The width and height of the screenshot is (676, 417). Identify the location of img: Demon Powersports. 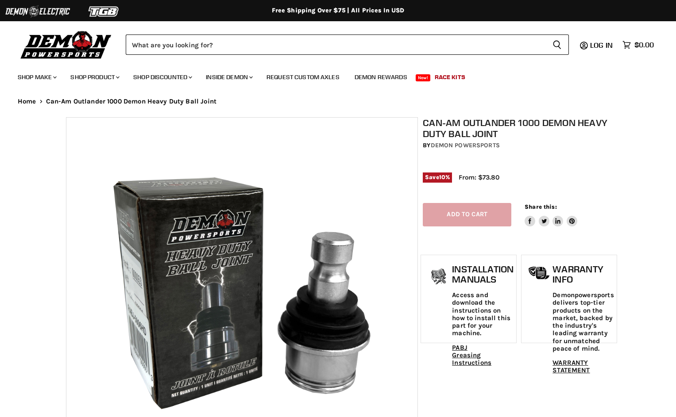
(66, 44).